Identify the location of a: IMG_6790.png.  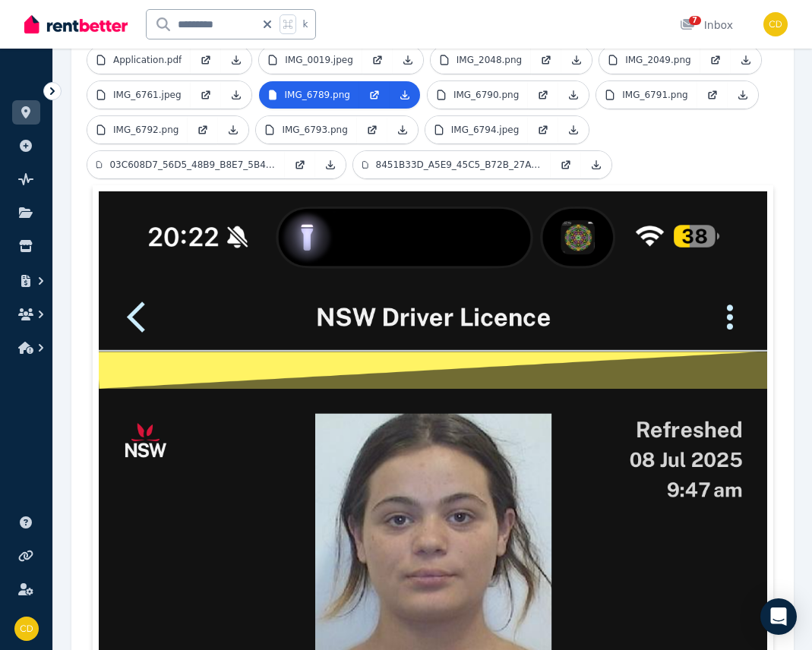
(478, 95).